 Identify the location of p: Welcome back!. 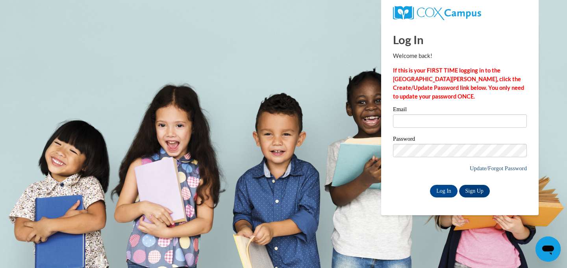
(460, 56).